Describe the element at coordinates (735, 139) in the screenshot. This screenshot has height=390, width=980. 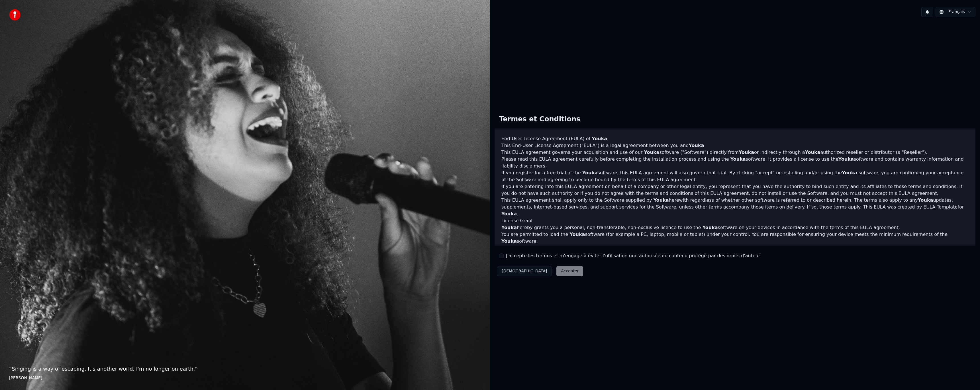
I see `h3: End-User License Agreement (EULA) of` at that location.